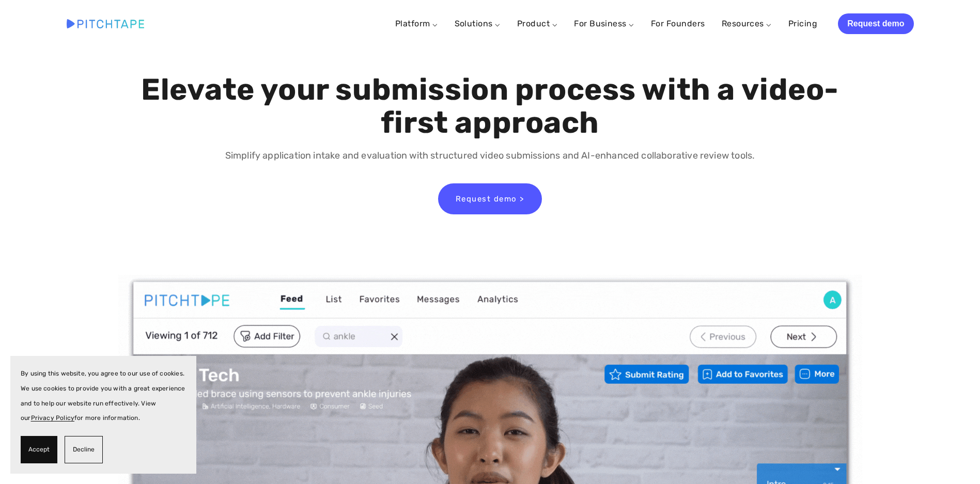  Describe the element at coordinates (490, 155) in the screenshot. I see `p: Simplify application intake and evaluation with structured video submissions and AI-enhanced coll...` at that location.